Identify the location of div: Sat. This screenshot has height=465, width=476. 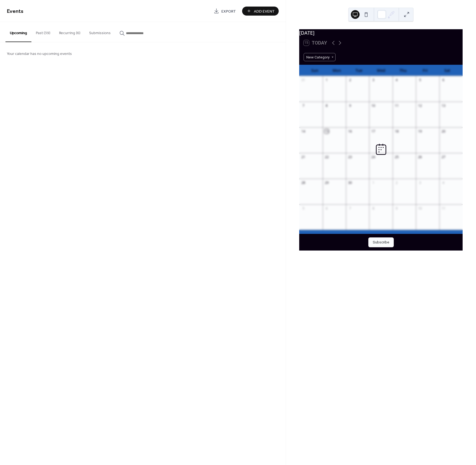
(447, 70).